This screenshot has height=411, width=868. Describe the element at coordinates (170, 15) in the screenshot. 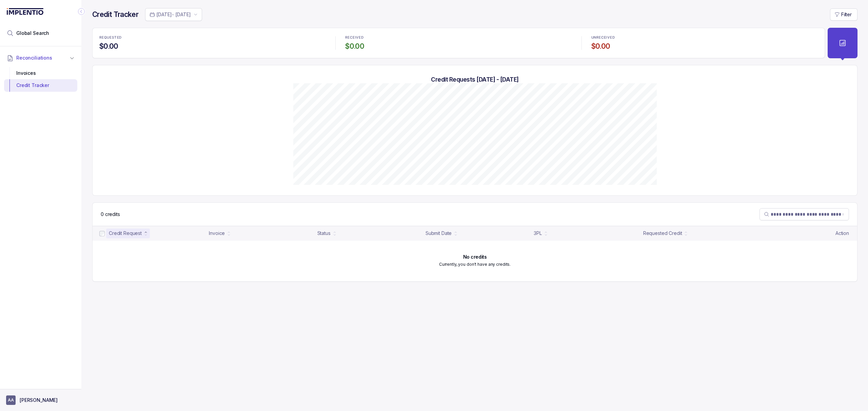

I see `search: Date Range Picker` at that location.